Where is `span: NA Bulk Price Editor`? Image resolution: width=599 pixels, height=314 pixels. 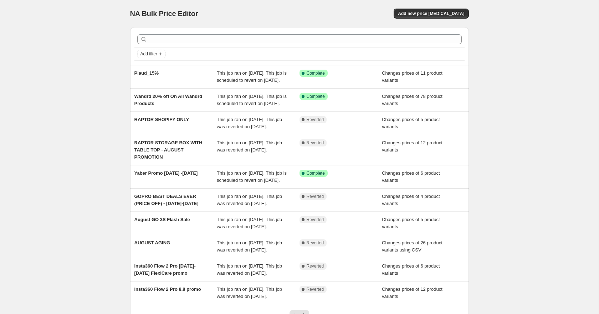
span: NA Bulk Price Editor is located at coordinates (164, 14).